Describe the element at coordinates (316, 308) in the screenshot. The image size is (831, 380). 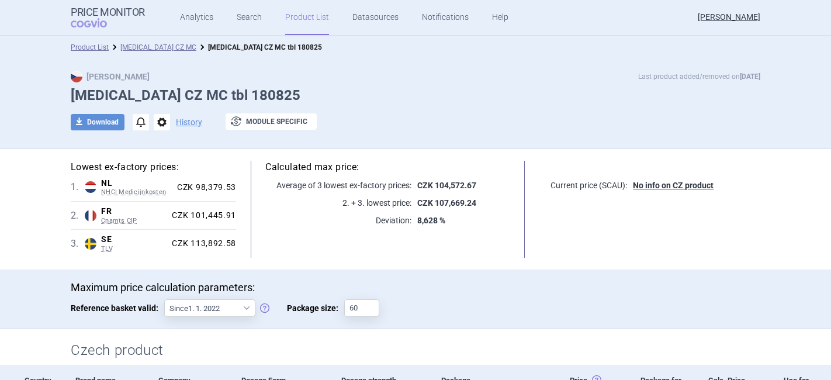
I see `span: Package size:` at that location.